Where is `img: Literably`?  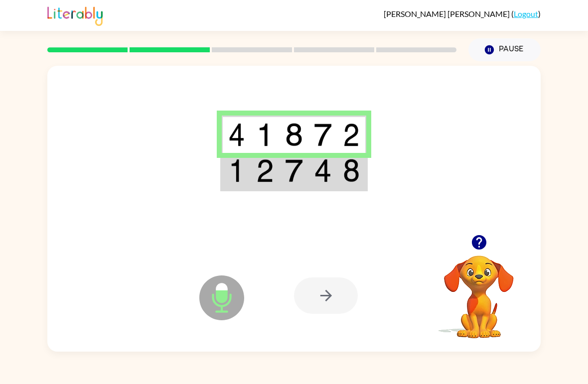
img: Literably is located at coordinates (75, 15).